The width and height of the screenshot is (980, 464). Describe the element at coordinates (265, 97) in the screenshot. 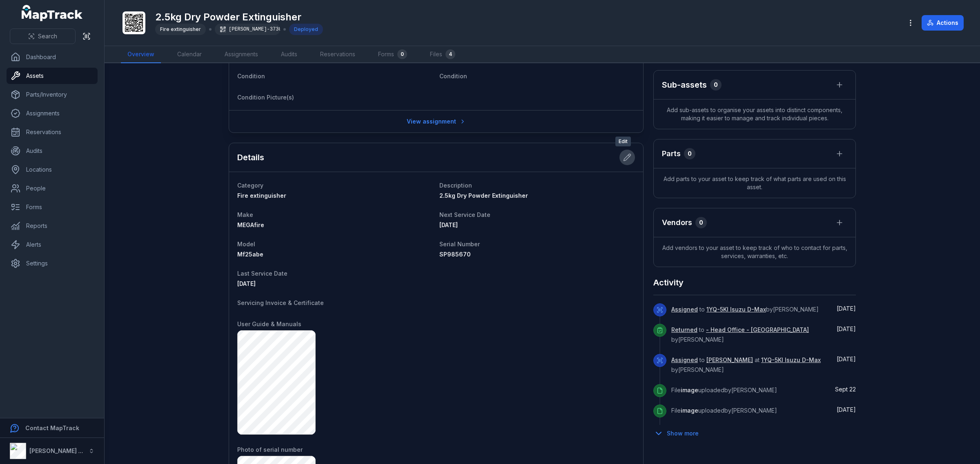

I see `span: Condition Picture(s)` at that location.